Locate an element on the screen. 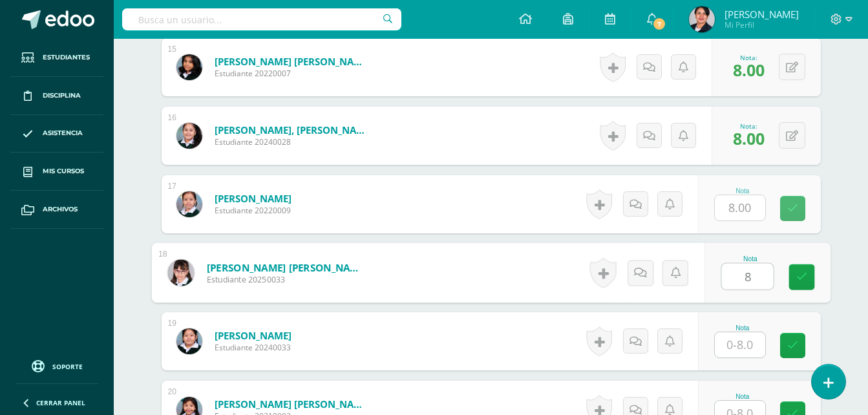 The image size is (868, 415). a: Asistencia is located at coordinates (57, 134).